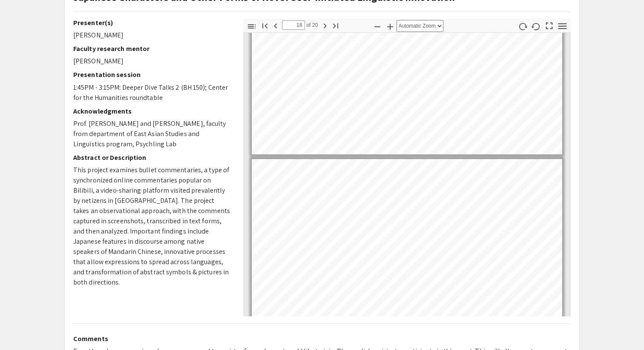 Image resolution: width=644 pixels, height=350 pixels. I want to click on p: This project examines bullet commentaries, a type of synchronized online commentaries popular on ..., so click(152, 226).